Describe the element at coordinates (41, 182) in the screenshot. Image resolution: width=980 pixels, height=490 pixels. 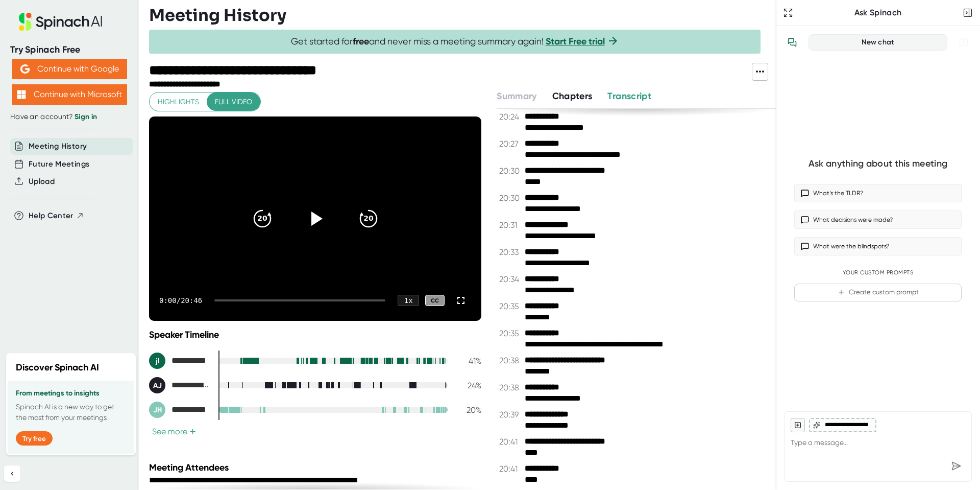
I see `button: Upload` at that location.